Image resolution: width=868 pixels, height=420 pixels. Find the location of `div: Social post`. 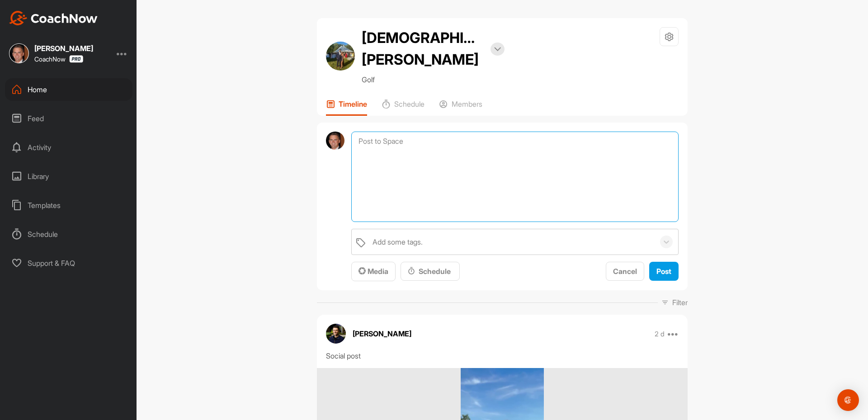

div: Social post is located at coordinates (502, 356).